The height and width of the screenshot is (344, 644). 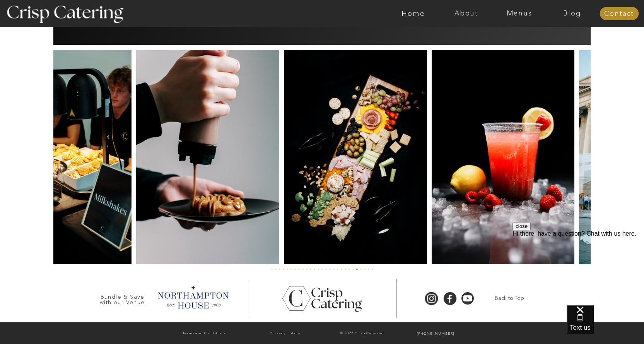 I want to click on nav: Menus, so click(x=519, y=13).